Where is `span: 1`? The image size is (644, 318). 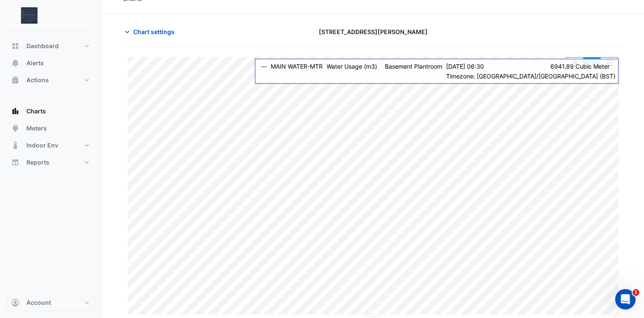
span: 1 is located at coordinates (636, 292).